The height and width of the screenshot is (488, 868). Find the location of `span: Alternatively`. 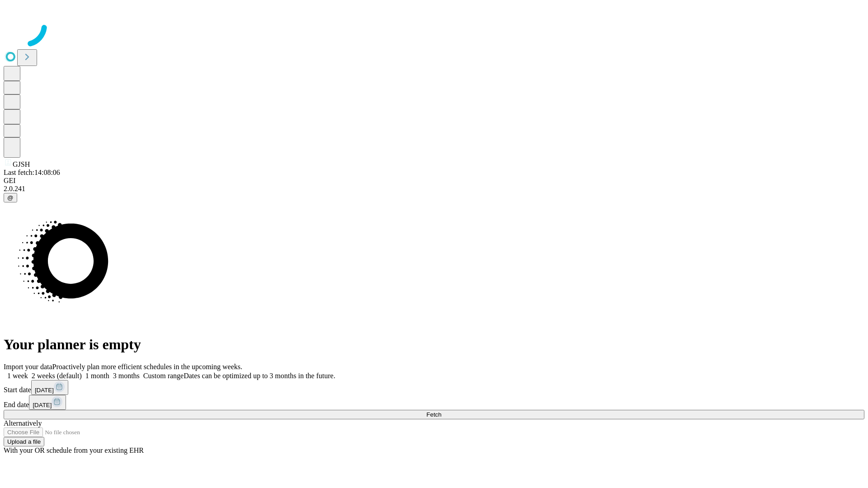

span: Alternatively is located at coordinates (23, 424).